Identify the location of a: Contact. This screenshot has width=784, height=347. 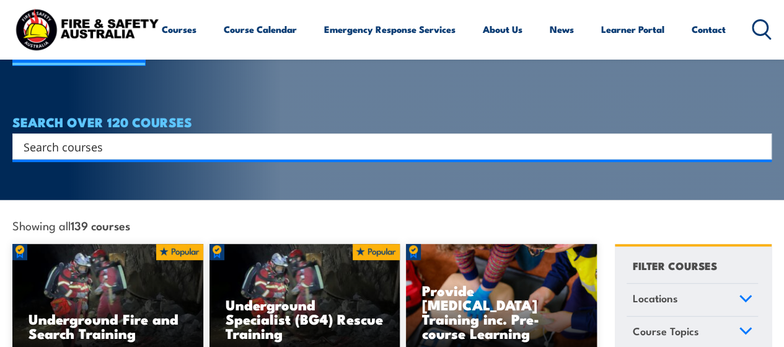
(709, 29).